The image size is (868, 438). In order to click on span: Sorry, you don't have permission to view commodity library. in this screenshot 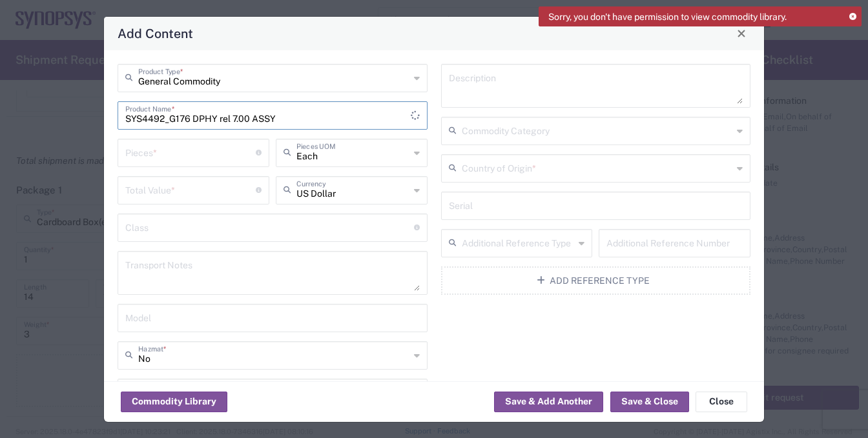, I will do `click(667, 17)`.